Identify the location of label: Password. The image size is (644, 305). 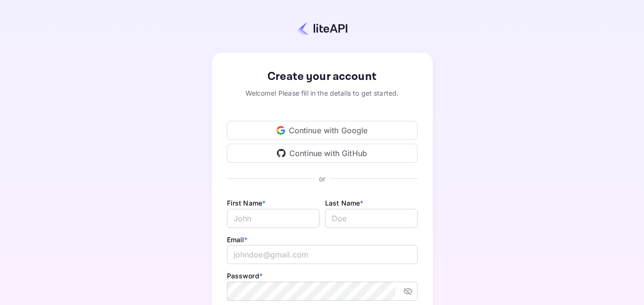
(245, 276).